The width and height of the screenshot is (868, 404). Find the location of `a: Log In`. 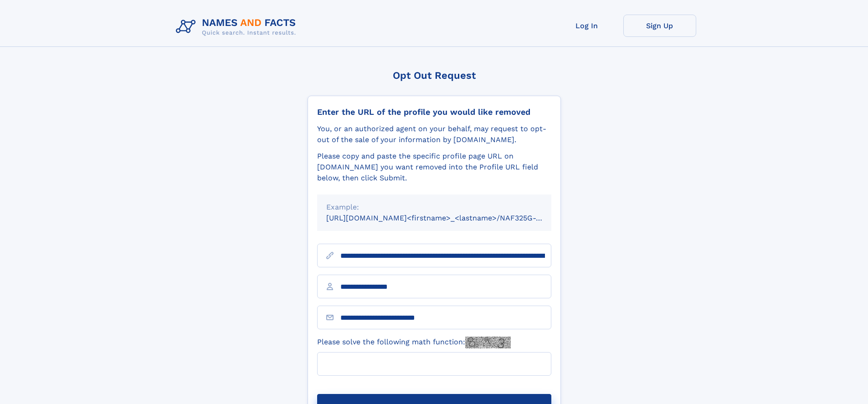

a: Log In is located at coordinates (587, 26).